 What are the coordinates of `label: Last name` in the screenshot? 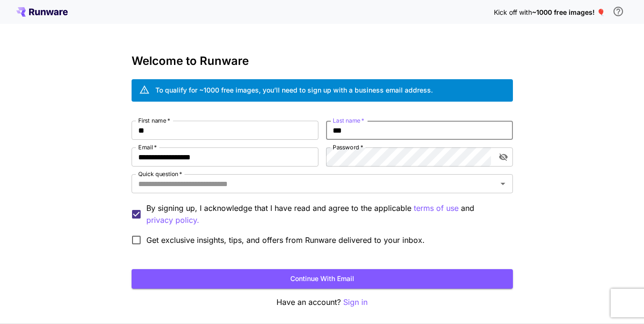 It's located at (348, 120).